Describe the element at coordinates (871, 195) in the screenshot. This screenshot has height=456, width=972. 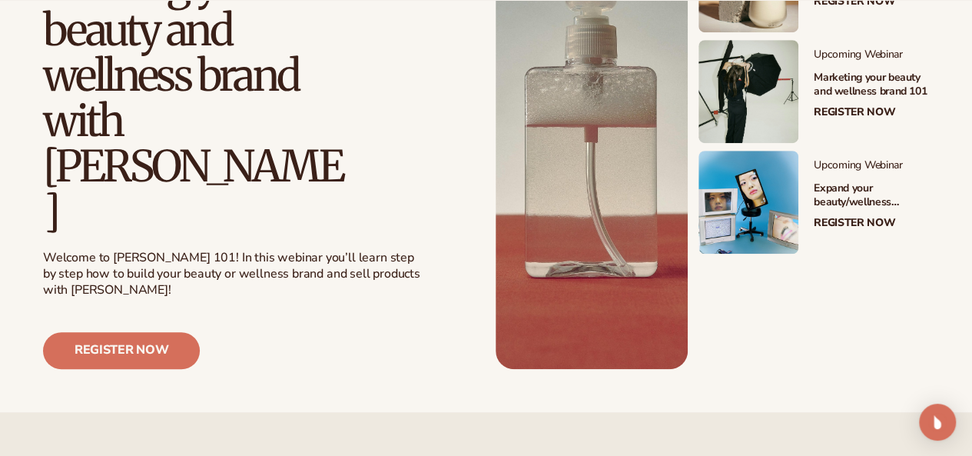
I see `h3: Expand your beauty/wellness business` at that location.